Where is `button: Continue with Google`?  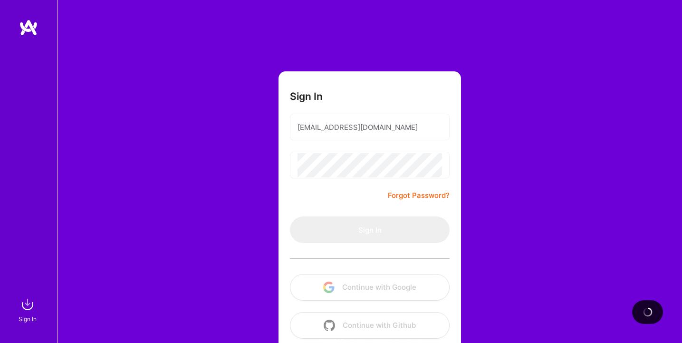
button: Continue with Google is located at coordinates (370, 287).